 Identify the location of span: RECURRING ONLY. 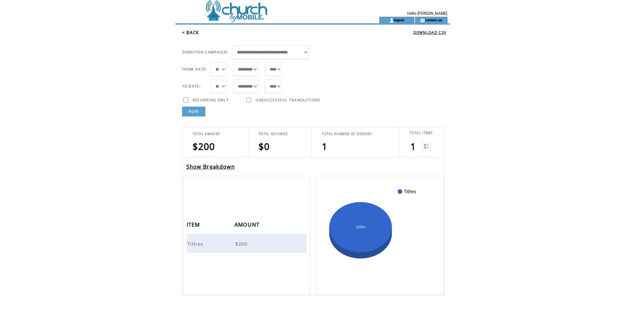
(211, 100).